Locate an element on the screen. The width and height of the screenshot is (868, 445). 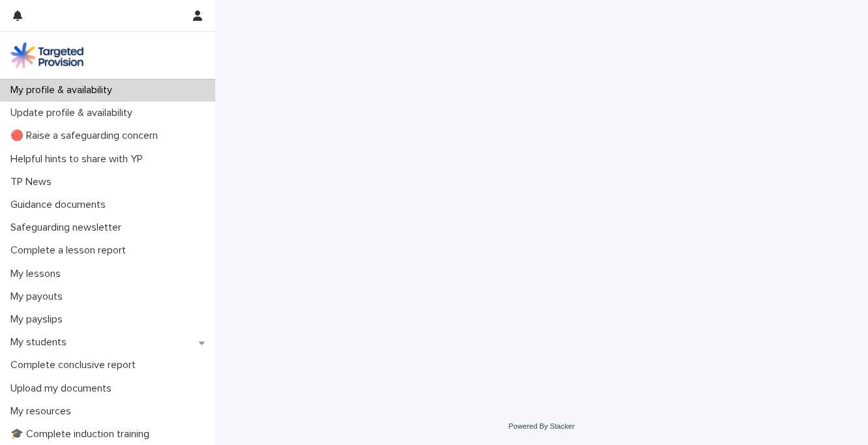
p: 🔴 Raise a safeguarding concern is located at coordinates (86, 136).